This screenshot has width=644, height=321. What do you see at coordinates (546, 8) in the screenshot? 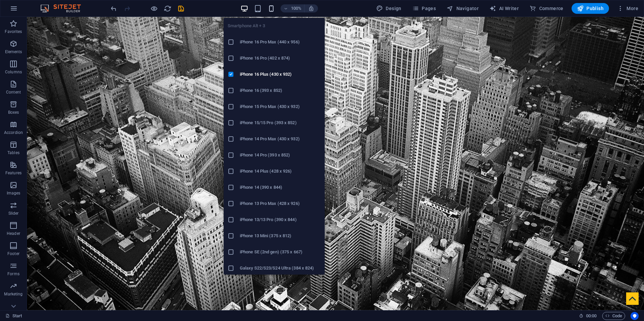
I see `button: Commerce` at bounding box center [546, 8].